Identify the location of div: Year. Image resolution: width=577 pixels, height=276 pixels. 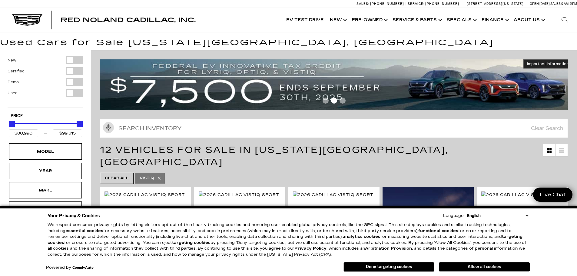
(45, 171).